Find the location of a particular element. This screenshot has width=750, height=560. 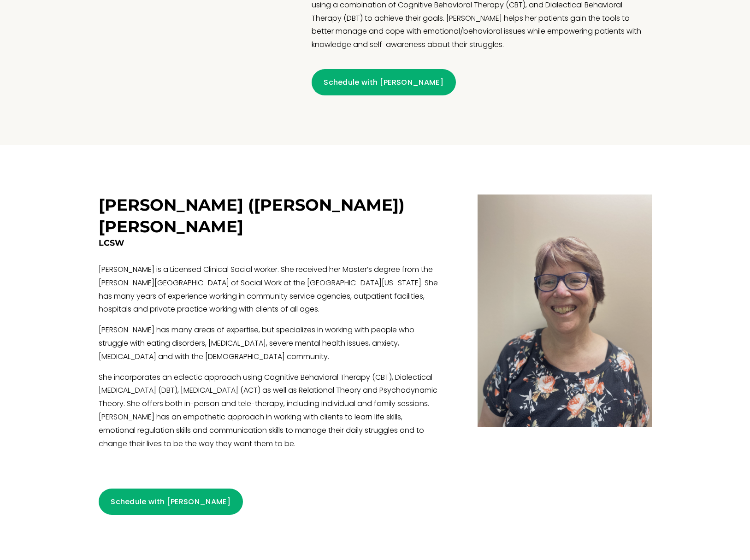

h4: LCSW is located at coordinates (269, 243).